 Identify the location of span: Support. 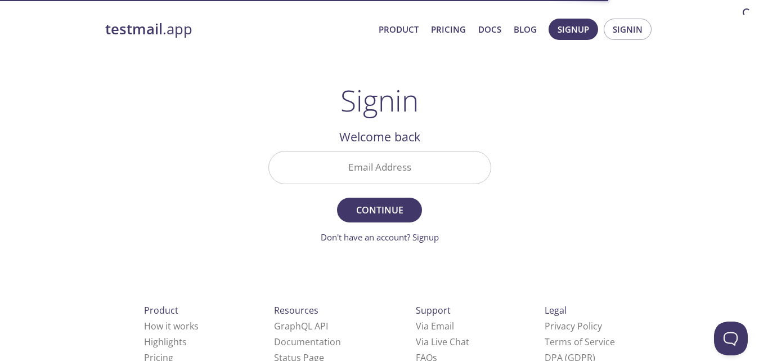
(433, 310).